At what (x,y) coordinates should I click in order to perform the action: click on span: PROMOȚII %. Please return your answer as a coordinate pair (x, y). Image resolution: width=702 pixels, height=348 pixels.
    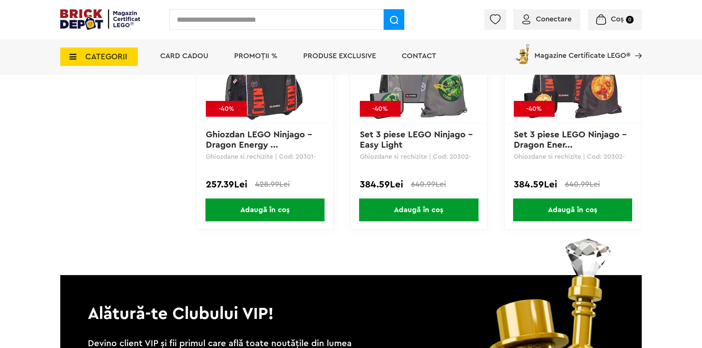
    Looking at the image, I should click on (256, 56).